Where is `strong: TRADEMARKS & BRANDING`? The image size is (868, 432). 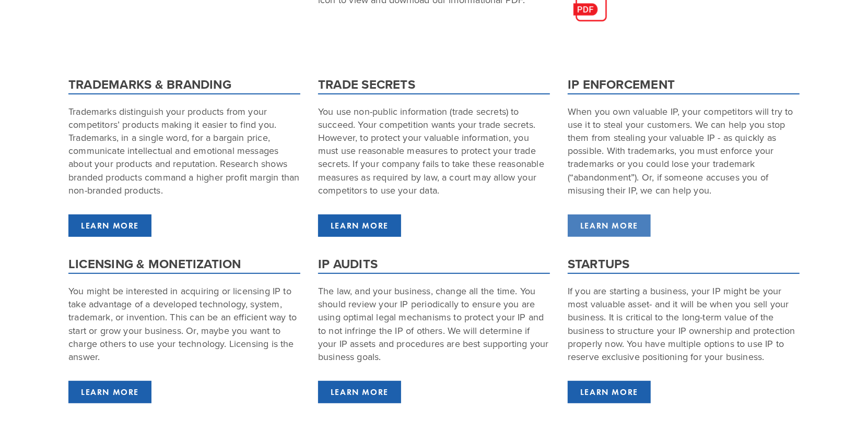 strong: TRADEMARKS & BRANDING is located at coordinates (150, 84).